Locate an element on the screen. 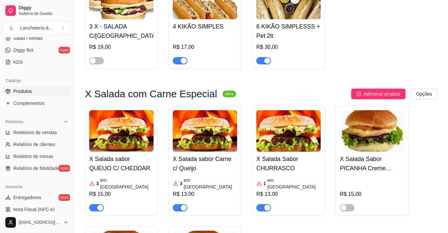 The height and width of the screenshot is (233, 448). span: Relatórios de vendas is located at coordinates (35, 132).